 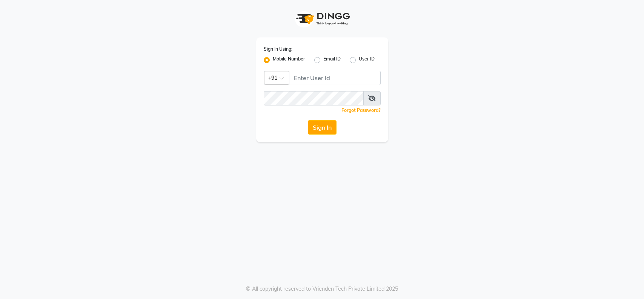 What do you see at coordinates (362, 110) in the screenshot?
I see `a: Forgot Password?` at bounding box center [362, 110].